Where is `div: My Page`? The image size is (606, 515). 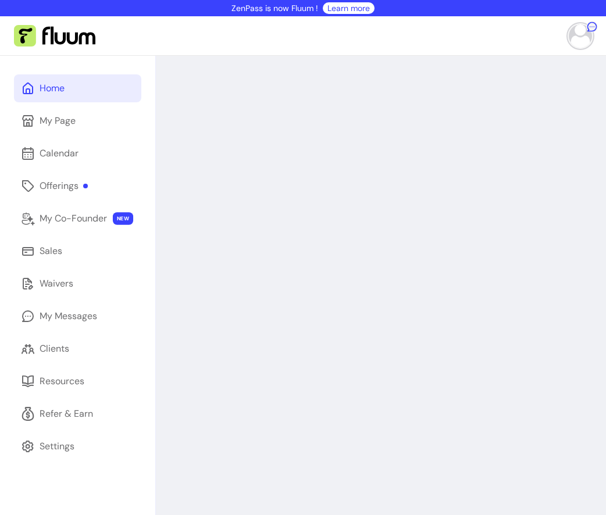 div: My Page is located at coordinates (58, 121).